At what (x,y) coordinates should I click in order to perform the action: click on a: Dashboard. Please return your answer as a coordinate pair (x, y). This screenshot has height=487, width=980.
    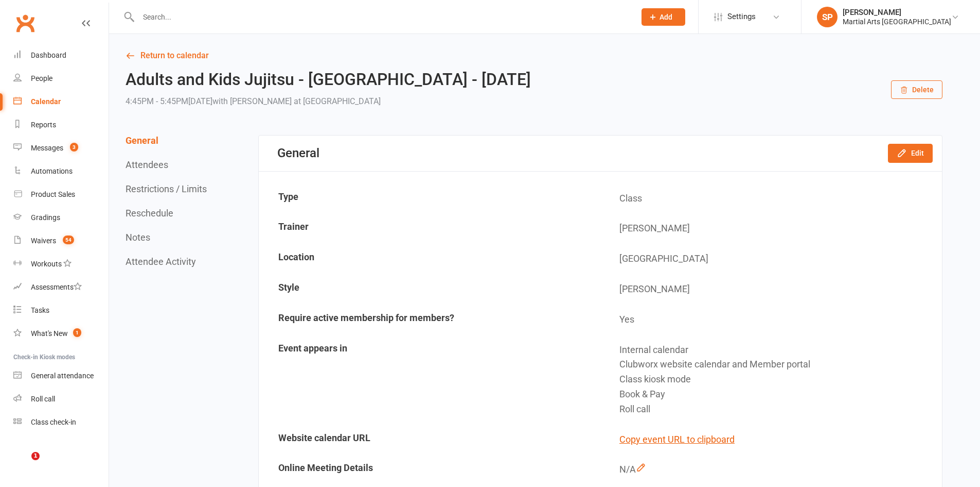
    Looking at the image, I should click on (61, 55).